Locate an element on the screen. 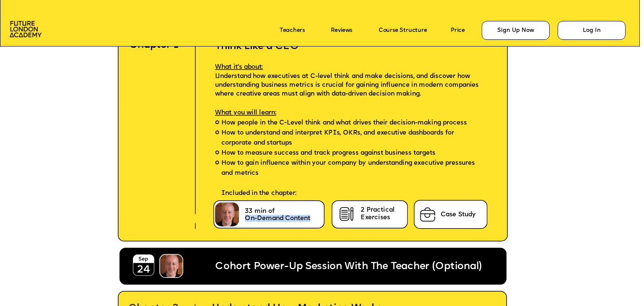  span: On-Demand Content is located at coordinates (277, 218).